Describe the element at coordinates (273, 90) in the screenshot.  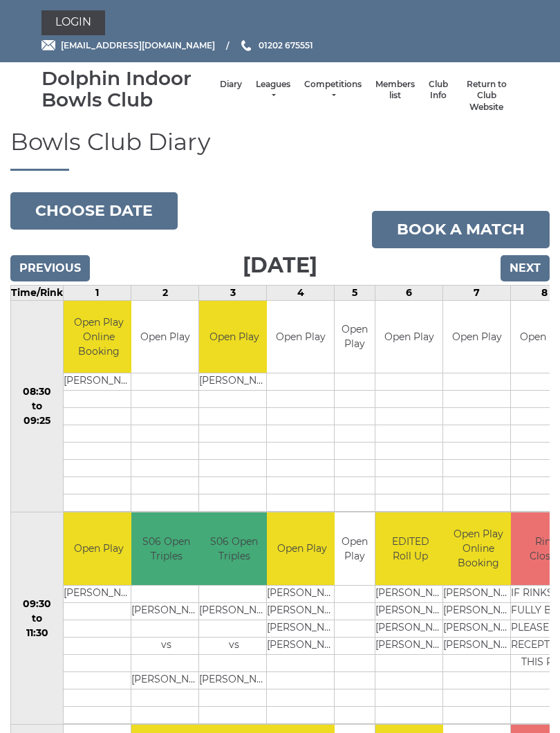
I see `a: Leagues` at that location.